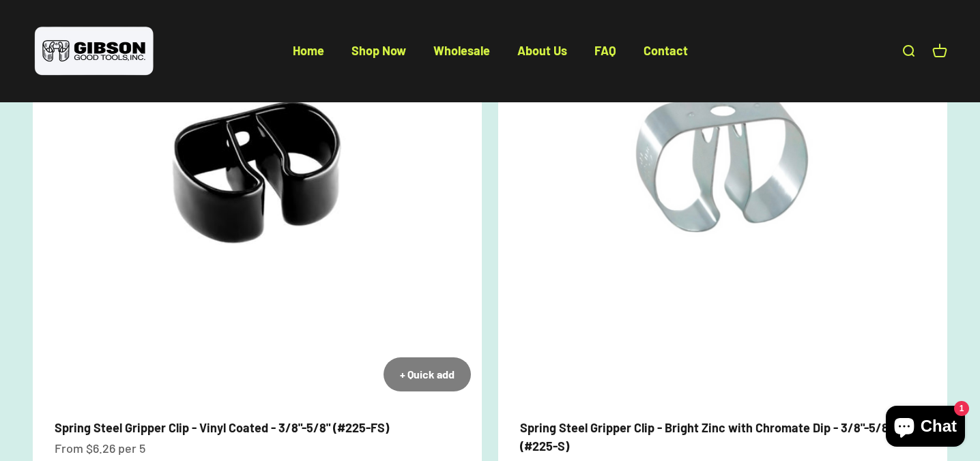 The width and height of the screenshot is (980, 461). What do you see at coordinates (925, 427) in the screenshot?
I see `inbox-online-store-chat: Shopify online store chat` at bounding box center [925, 427].